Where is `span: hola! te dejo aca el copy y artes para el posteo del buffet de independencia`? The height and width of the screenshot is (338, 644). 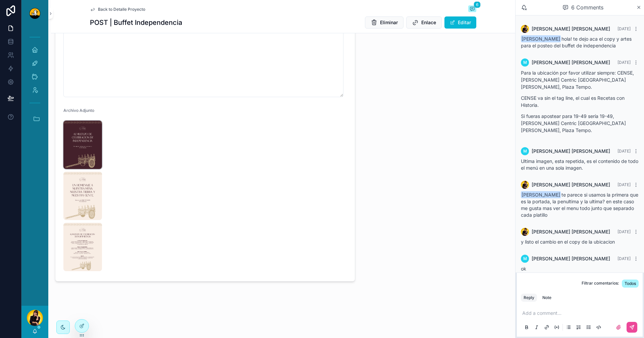 span: hola! te dejo aca el copy y artes para el posteo del buffet de independencia is located at coordinates (576, 42).